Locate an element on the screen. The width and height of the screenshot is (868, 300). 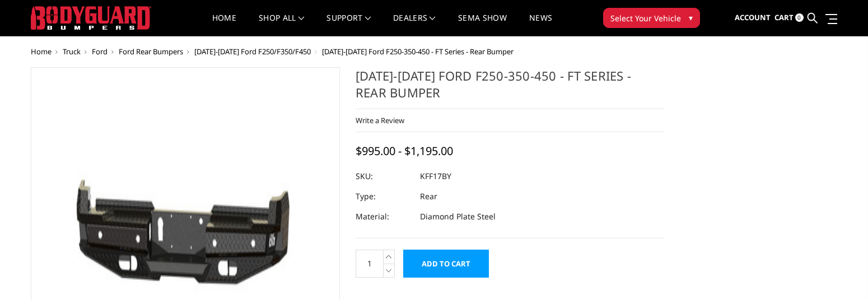
a: Truck is located at coordinates (72, 52).